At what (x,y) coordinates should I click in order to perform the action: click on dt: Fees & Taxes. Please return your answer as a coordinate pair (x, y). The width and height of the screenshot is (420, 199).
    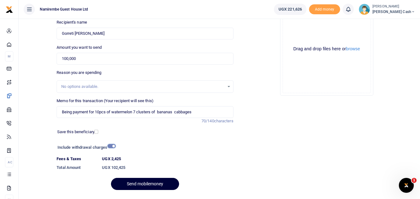
    Looking at the image, I should click on (77, 159).